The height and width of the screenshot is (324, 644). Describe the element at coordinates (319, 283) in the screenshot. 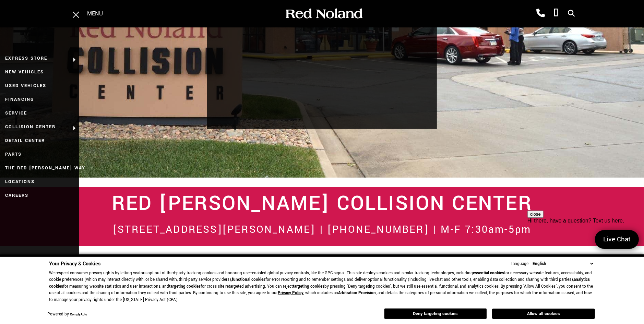

I see `strong: analytics cookies` at that location.